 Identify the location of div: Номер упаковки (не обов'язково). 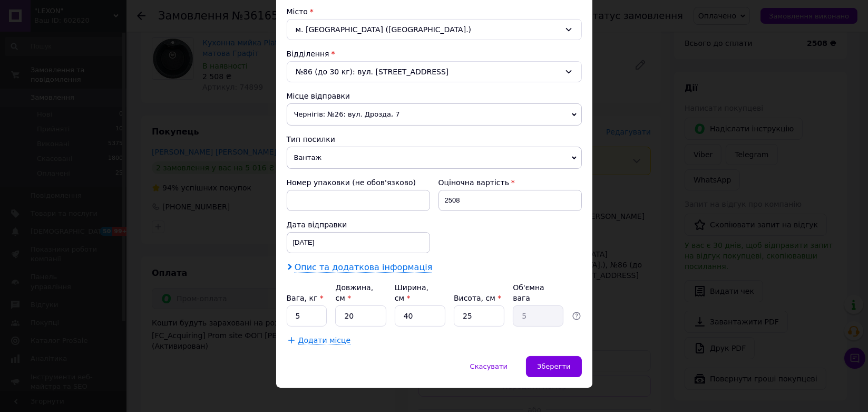
(359, 182).